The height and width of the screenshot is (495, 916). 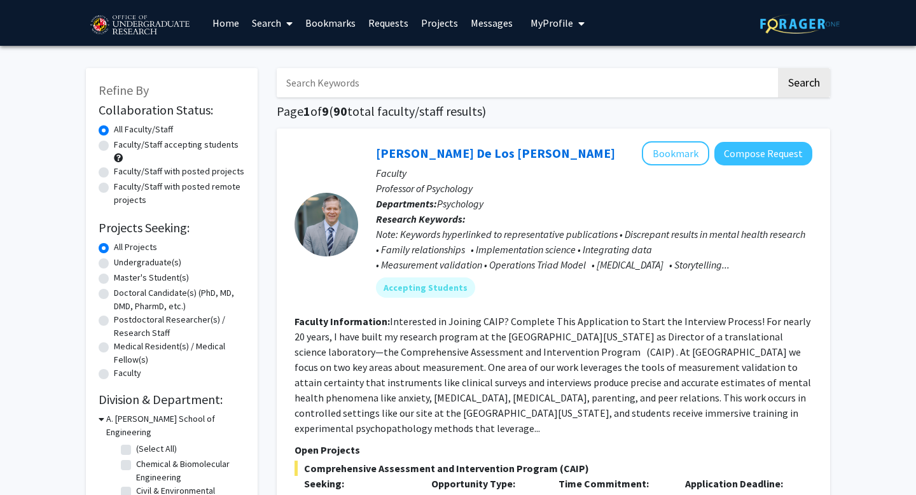 What do you see at coordinates (594, 188) in the screenshot?
I see `p: Professor of Psychology` at bounding box center [594, 188].